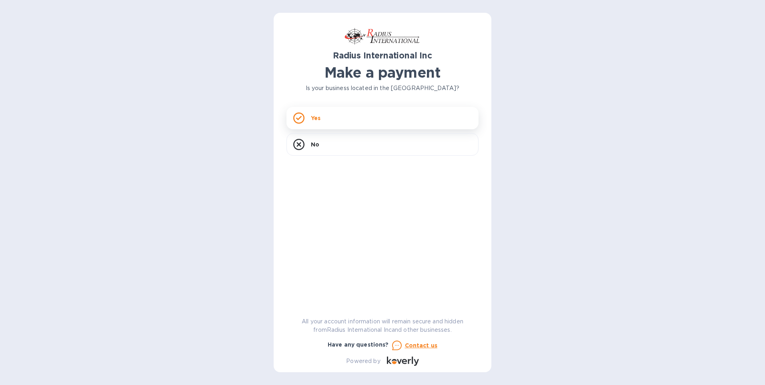 Image resolution: width=765 pixels, height=385 pixels. Describe the element at coordinates (363, 361) in the screenshot. I see `p: Powered by` at that location.